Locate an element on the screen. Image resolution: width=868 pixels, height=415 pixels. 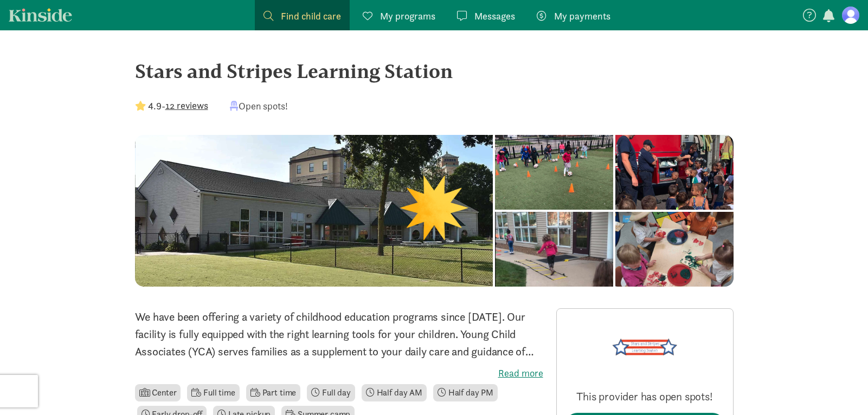
strong: 4.9 is located at coordinates (154, 106).